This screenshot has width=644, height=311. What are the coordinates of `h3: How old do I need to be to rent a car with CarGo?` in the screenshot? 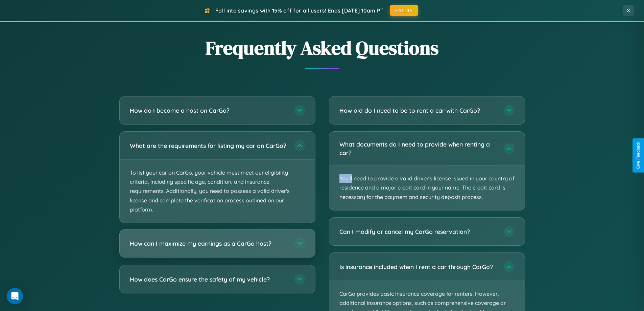 It's located at (418, 110).